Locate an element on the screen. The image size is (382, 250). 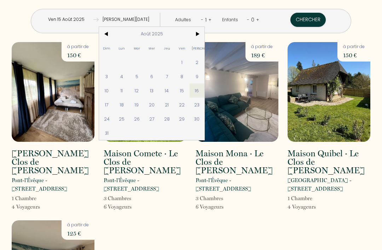
div: 0 is located at coordinates (252, 20).